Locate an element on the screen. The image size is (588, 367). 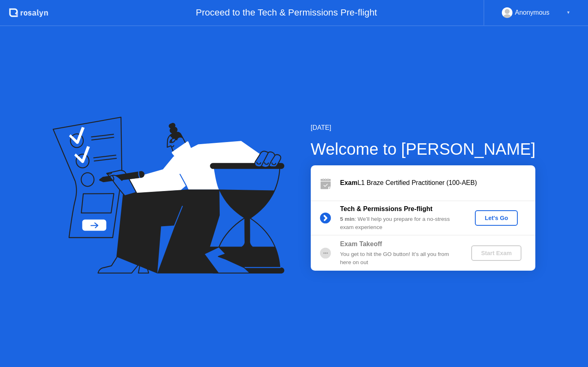
div: Start Exam is located at coordinates (496, 253).